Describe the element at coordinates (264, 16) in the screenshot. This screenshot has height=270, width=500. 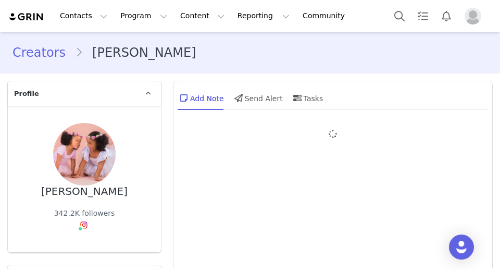
I see `button: Reporting` at that location.